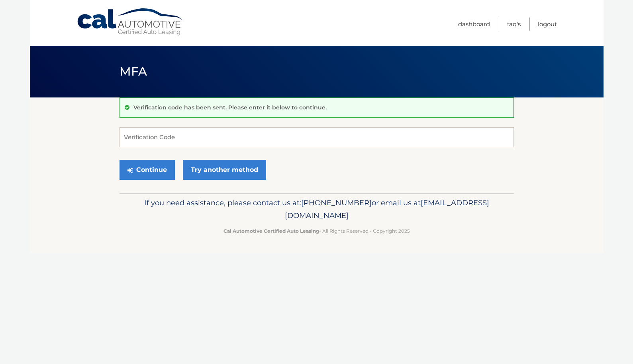  What do you see at coordinates (514, 24) in the screenshot?
I see `a: FAQ's` at bounding box center [514, 24].